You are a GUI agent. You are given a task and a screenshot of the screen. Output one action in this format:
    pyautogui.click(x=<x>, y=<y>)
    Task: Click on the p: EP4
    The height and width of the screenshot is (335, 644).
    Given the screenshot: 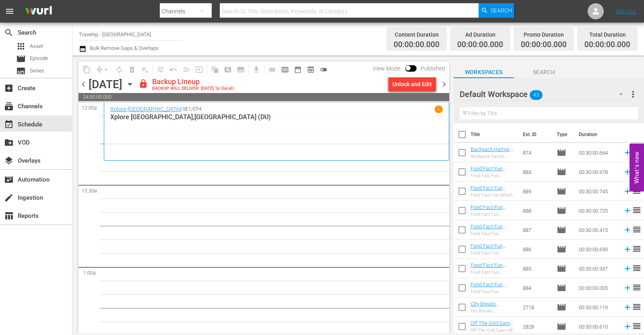 What is the action you would take?
    pyautogui.click(x=197, y=109)
    